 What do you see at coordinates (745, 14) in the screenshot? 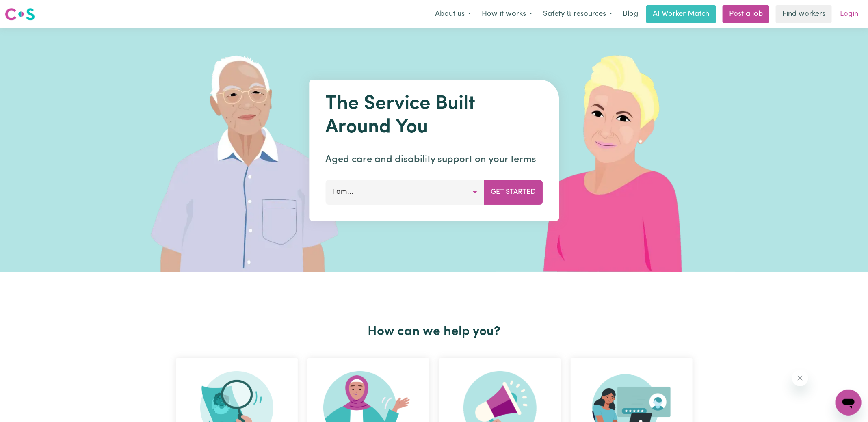
I see `a: Post a job` at bounding box center [745, 14].